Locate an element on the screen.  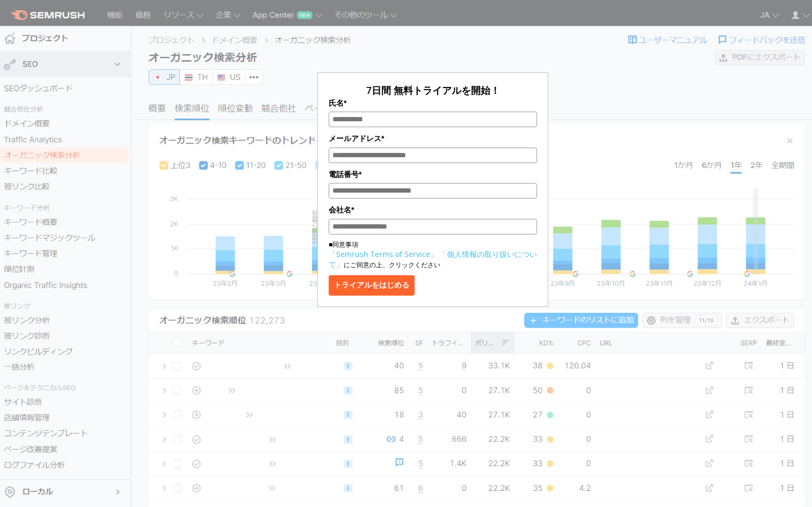
label: 電話番号* is located at coordinates (433, 174).